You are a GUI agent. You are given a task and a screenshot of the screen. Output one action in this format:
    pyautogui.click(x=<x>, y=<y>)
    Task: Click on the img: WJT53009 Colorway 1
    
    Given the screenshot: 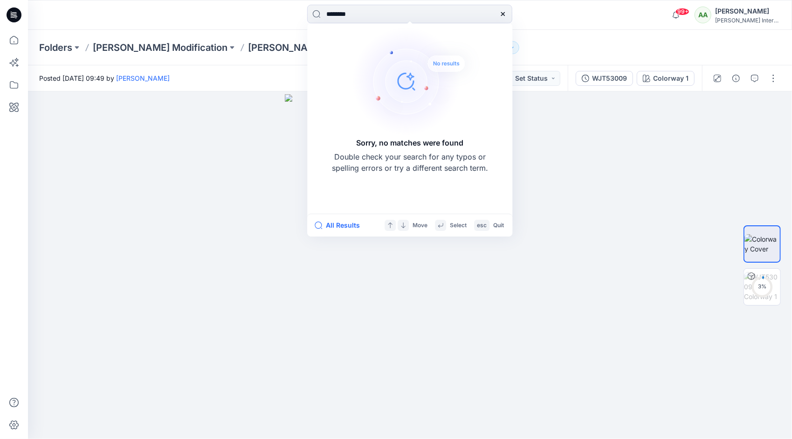 What is the action you would take?
    pyautogui.click(x=762, y=286)
    